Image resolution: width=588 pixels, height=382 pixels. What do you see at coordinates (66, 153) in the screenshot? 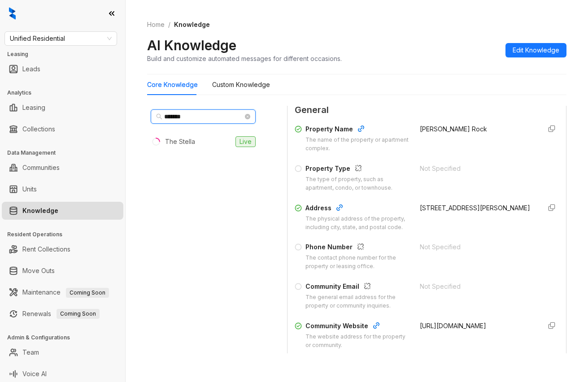
I see `h3: Data Management` at bounding box center [66, 153].